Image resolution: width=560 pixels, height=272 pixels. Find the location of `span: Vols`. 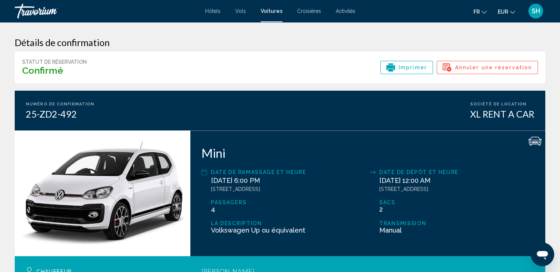

span: Vols is located at coordinates (240, 11).